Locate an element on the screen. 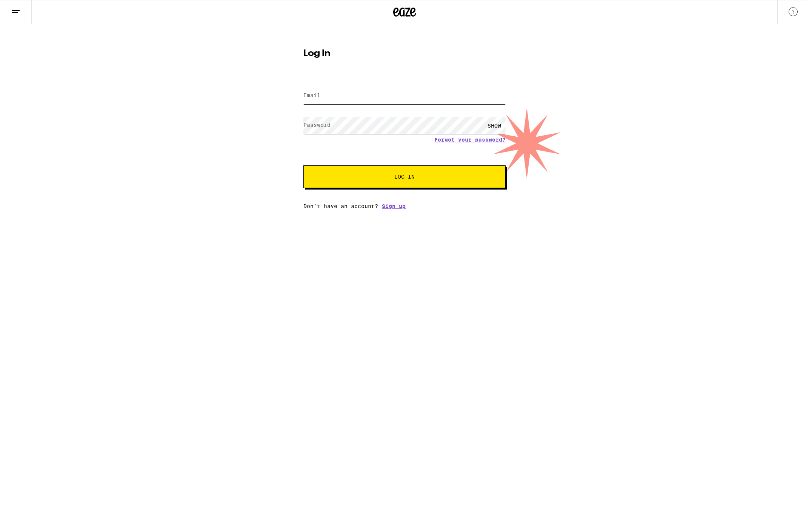  div: Don't have an account? is located at coordinates (404, 206).